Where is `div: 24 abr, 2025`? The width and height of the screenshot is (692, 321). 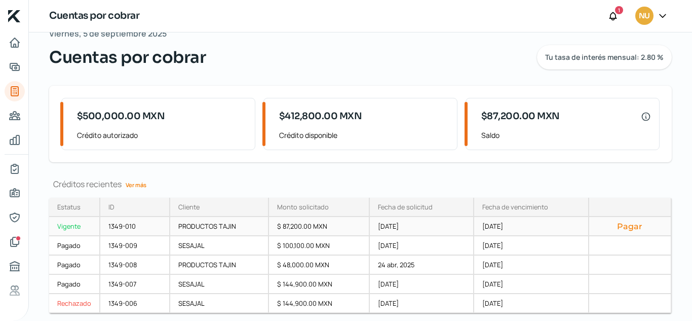 div: 24 abr, 2025 is located at coordinates (421, 265).